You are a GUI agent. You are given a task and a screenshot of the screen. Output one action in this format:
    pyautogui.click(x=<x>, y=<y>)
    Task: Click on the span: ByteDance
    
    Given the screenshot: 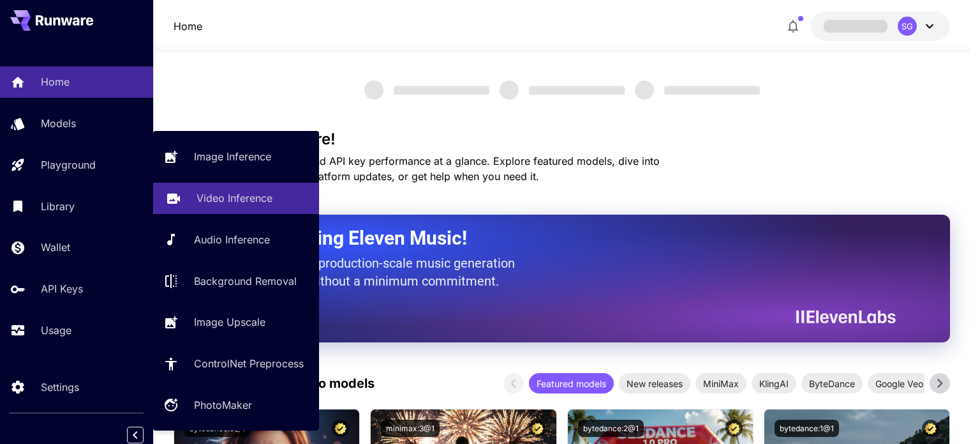 What is the action you would take?
    pyautogui.click(x=832, y=383)
    